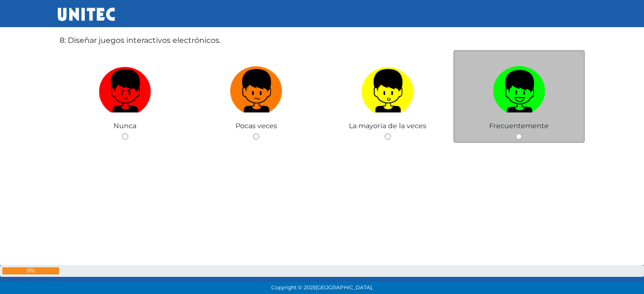 The width and height of the screenshot is (644, 294). Describe the element at coordinates (86, 14) in the screenshot. I see `img: UNITEC` at that location.